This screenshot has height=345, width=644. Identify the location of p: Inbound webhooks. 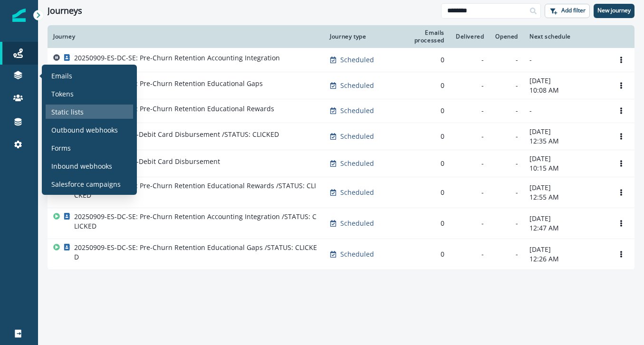
(82, 166).